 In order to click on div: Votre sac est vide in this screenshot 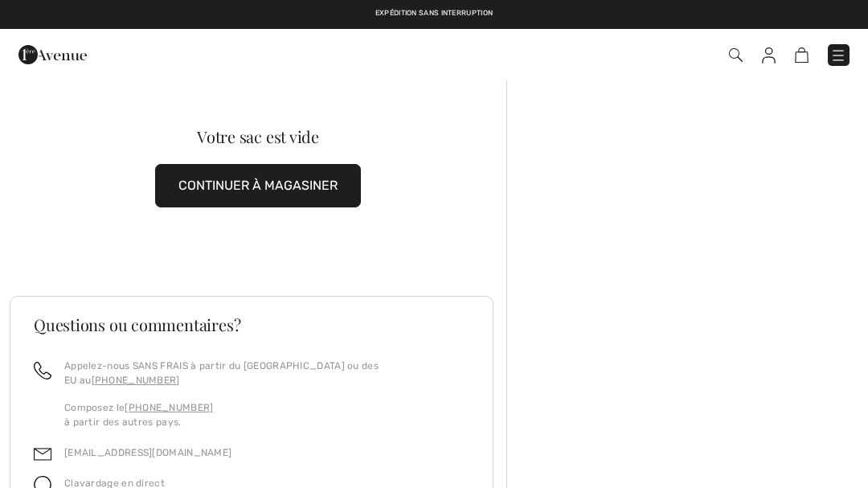, I will do `click(258, 137)`.